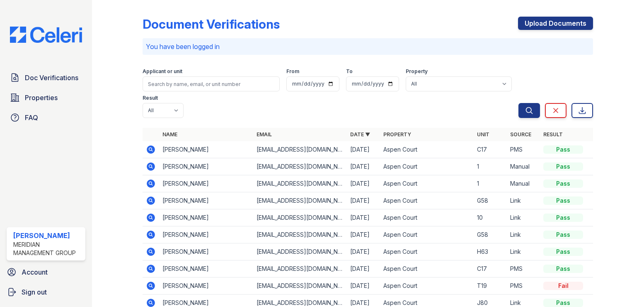 This screenshot has height=307, width=644. I want to click on a: Email, so click(264, 134).